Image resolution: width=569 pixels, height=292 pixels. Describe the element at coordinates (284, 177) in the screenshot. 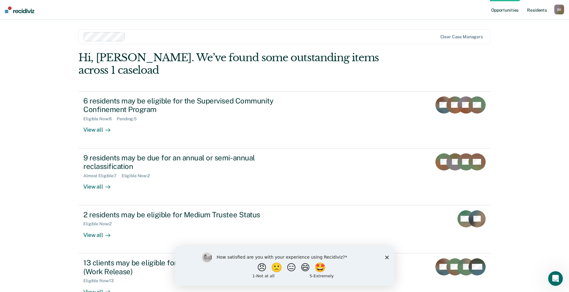

I see `a: 9 residents may be due for an annual or semi-annual reclassificationAlmost Eligible:7Eligible Now...` at that location.